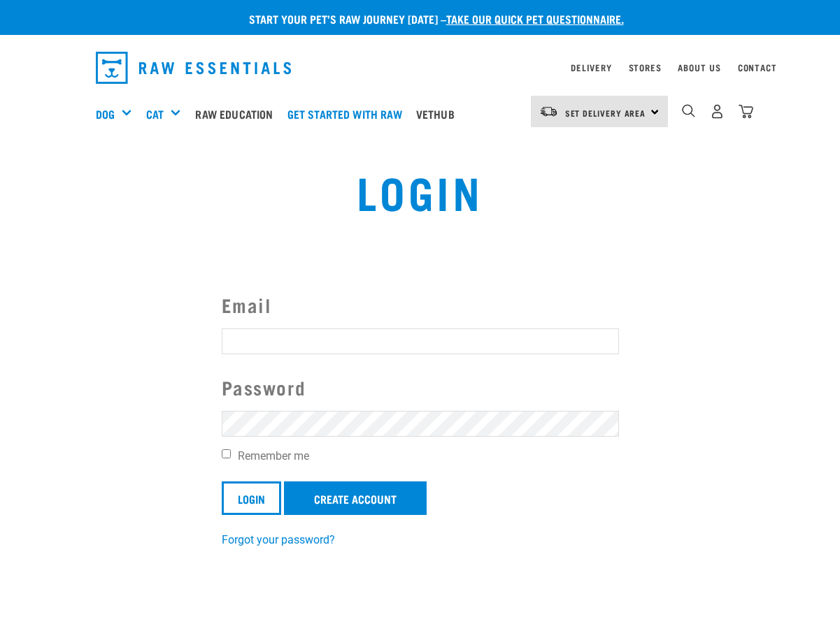  What do you see at coordinates (420, 456) in the screenshot?
I see `label: Remember me` at bounding box center [420, 456].